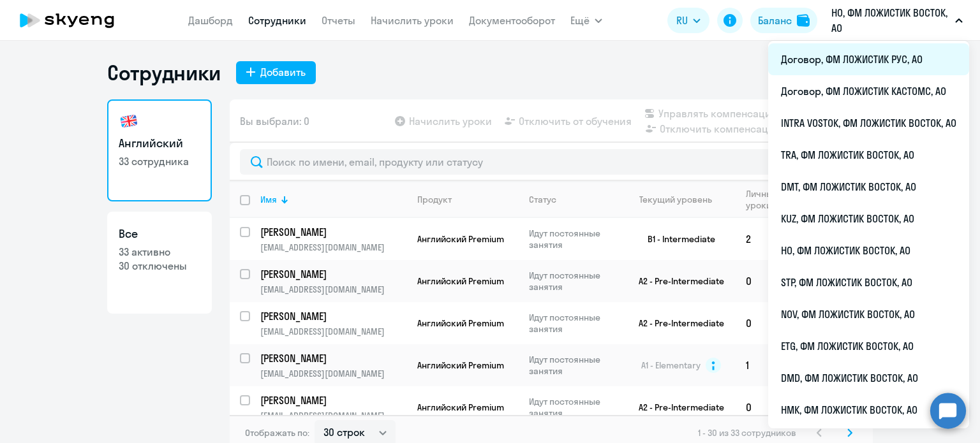  Describe the element at coordinates (512, 20) in the screenshot. I see `a: Документооборот` at that location.